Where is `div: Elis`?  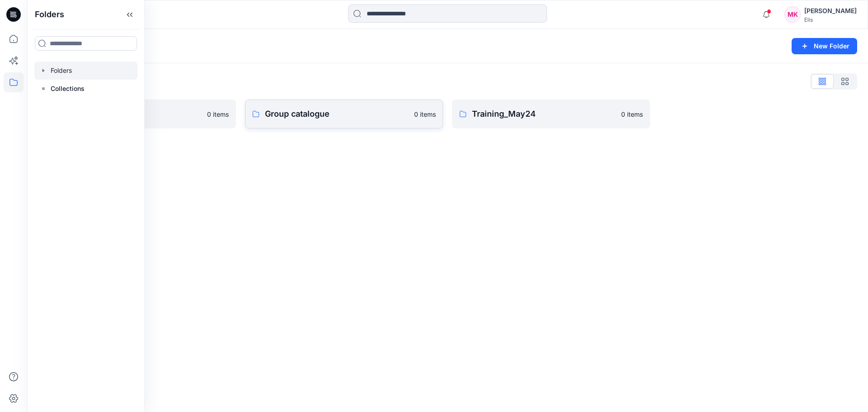 div: Elis is located at coordinates (831, 19).